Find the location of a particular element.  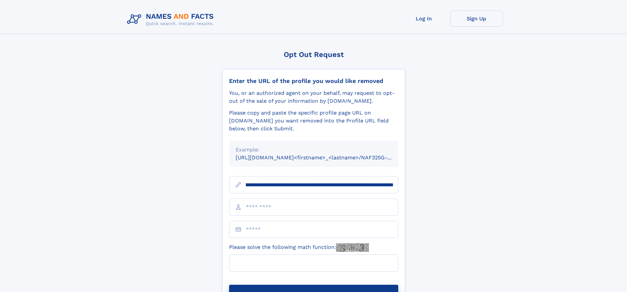

div: Opt Out Request is located at coordinates (314, 54).